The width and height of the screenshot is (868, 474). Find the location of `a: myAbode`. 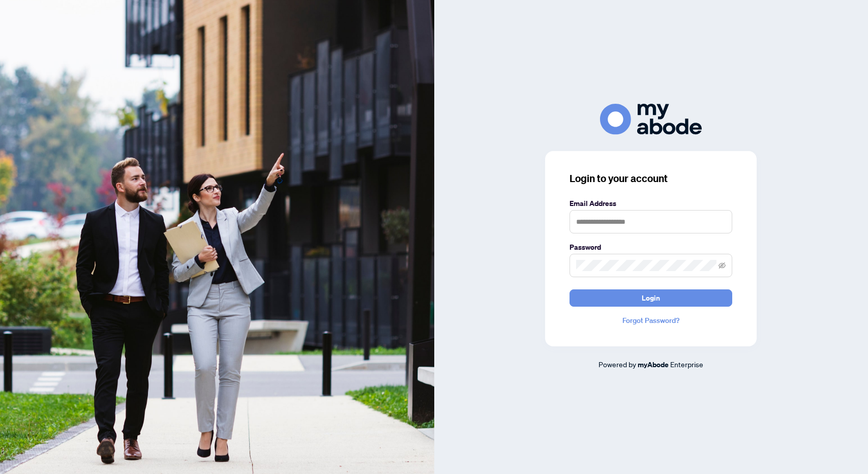

a: myAbode is located at coordinates (653, 364).